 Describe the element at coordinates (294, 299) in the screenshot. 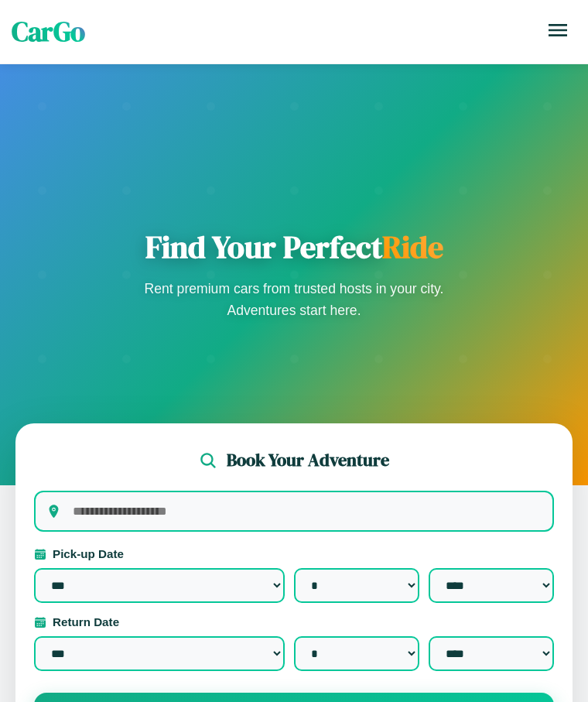

I see `p: Rent premium cars from trusted hosts in your city. Adventures start here.` at that location.